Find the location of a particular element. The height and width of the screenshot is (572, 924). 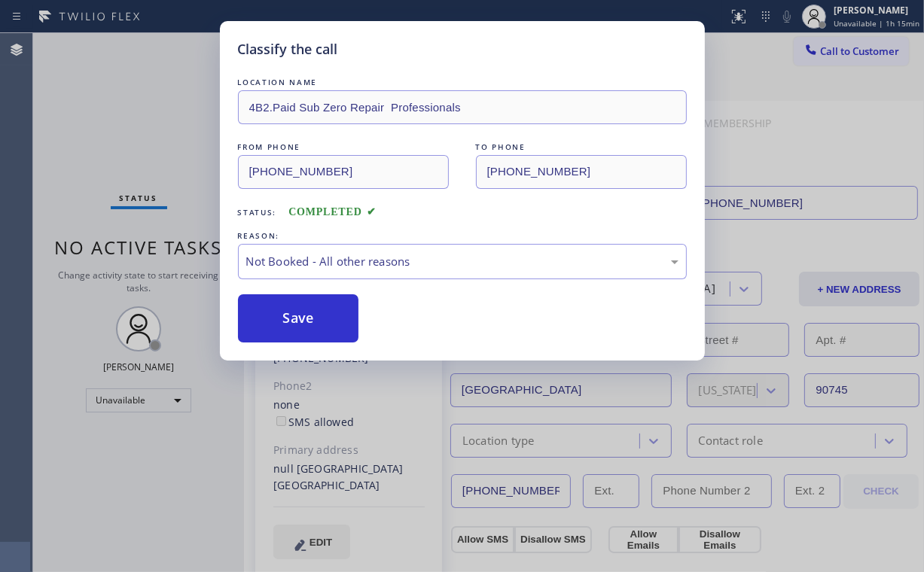

div: TO PHONE is located at coordinates (582, 147).